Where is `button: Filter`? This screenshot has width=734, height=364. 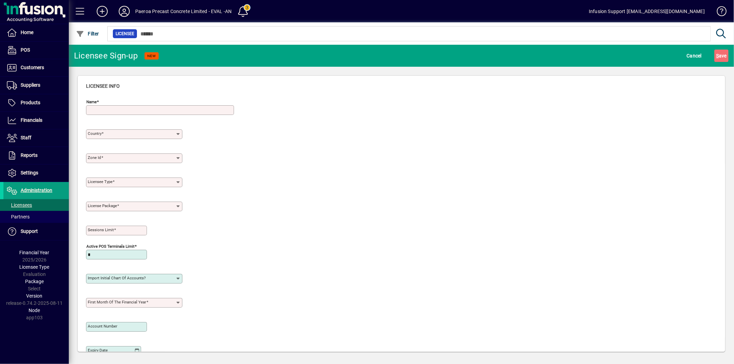 button: Filter is located at coordinates (87, 34).